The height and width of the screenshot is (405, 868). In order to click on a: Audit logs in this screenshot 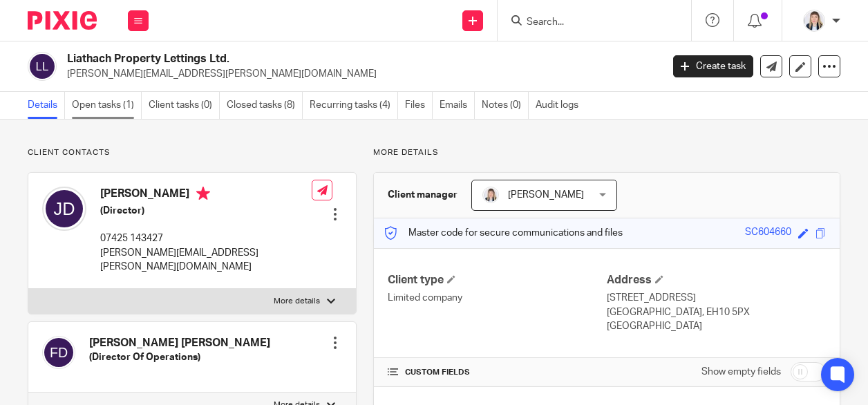, I will do `click(561, 105)`.